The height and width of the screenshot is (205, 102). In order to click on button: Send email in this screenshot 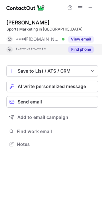, I will do `click(52, 102)`.